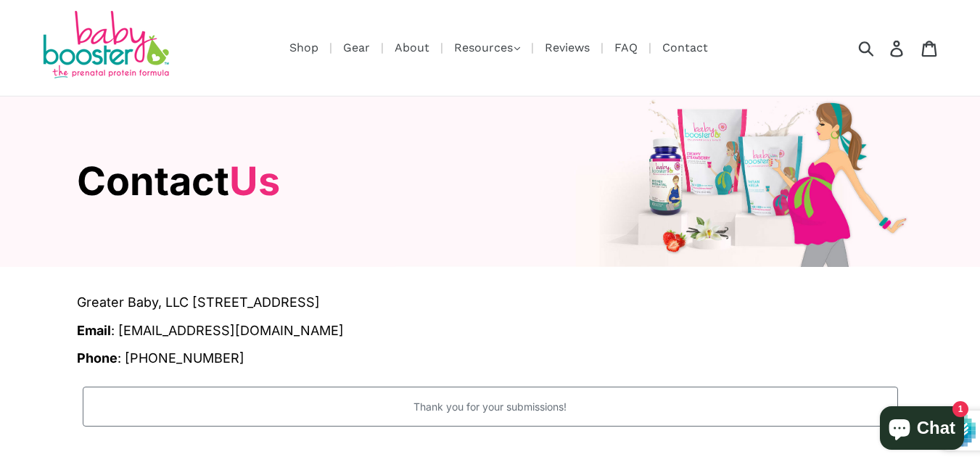  Describe the element at coordinates (304, 47) in the screenshot. I see `a: Shop` at that location.